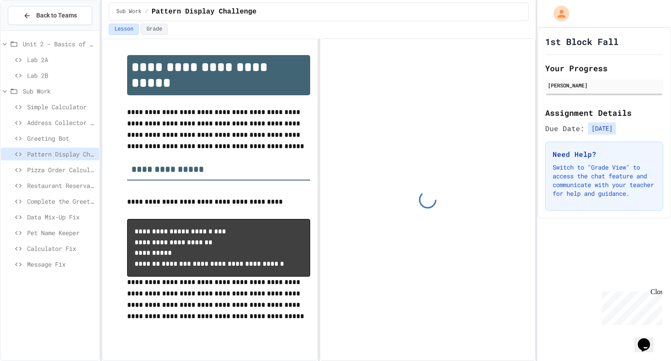 The image size is (671, 361). I want to click on p: Switch to "Grade View" to access the chat feature and communicate with your teacher for help and ..., so click(604, 180).